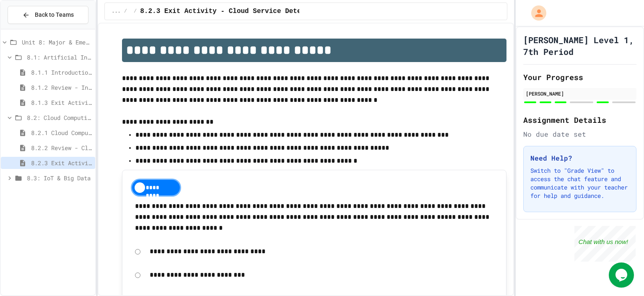 This screenshot has height=296, width=644. What do you see at coordinates (48, 15) in the screenshot?
I see `button: Back to Teams` at bounding box center [48, 15].